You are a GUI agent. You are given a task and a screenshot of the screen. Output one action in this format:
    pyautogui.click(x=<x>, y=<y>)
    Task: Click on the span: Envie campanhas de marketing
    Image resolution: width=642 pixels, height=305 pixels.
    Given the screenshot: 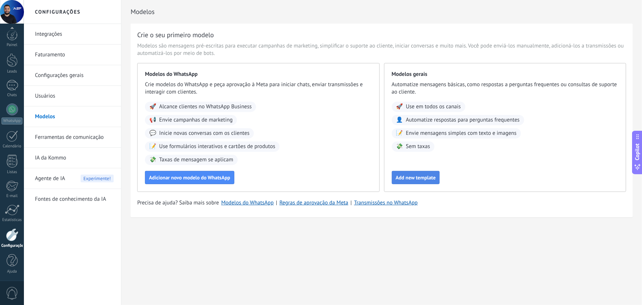 What is the action you would take?
    pyautogui.click(x=196, y=120)
    